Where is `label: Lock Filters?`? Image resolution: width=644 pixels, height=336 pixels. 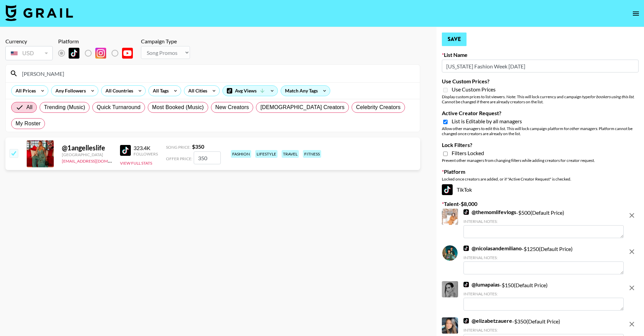
label: Lock Filters? is located at coordinates (540, 145).